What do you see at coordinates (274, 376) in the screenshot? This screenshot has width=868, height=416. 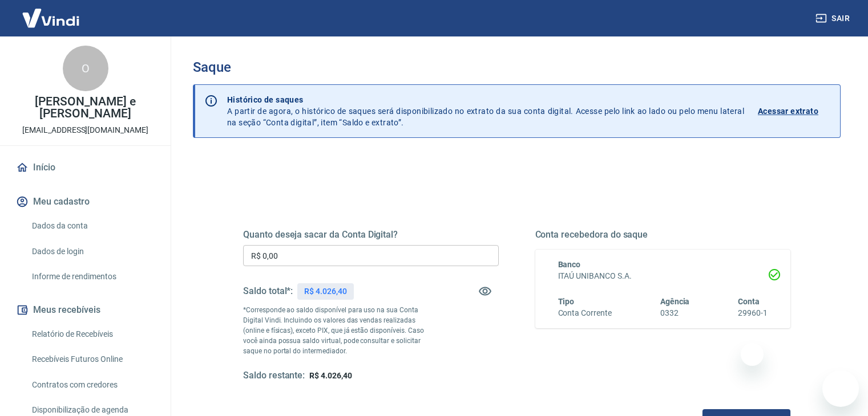 I see `h5: Saldo restante:` at bounding box center [274, 376].